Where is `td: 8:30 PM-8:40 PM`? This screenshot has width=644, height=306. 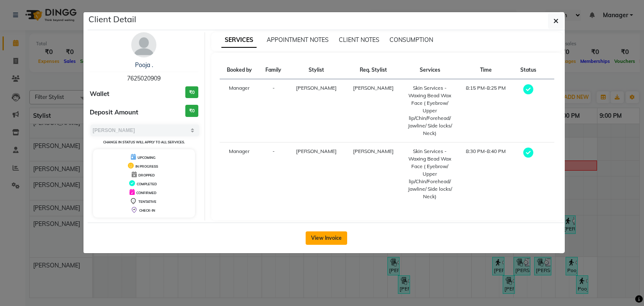 td: 8:30 PM-8:40 PM is located at coordinates (486, 174).